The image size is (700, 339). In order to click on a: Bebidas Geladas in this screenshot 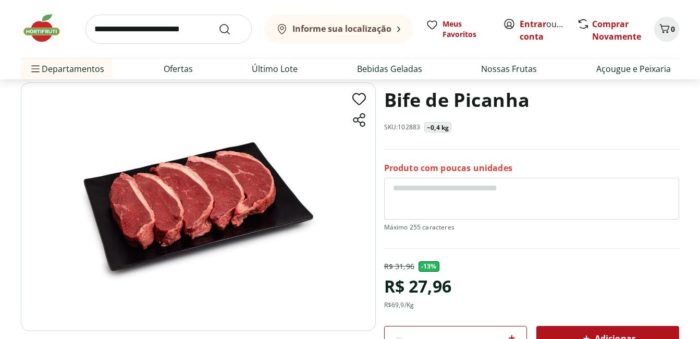, I will do `click(389, 69)`.